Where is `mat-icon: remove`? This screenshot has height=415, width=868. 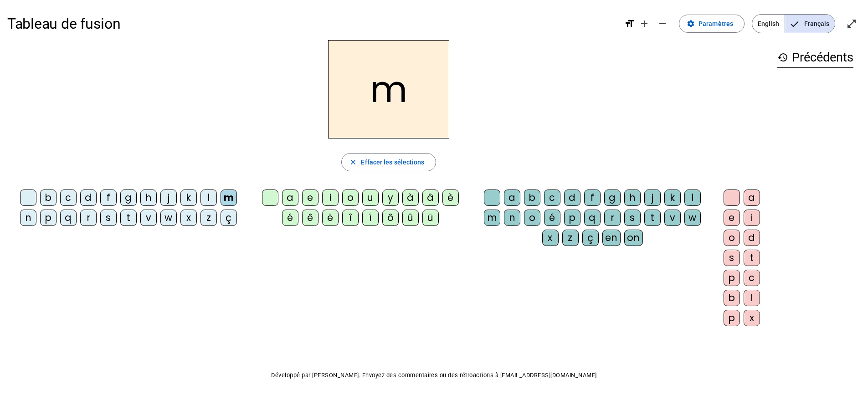 mat-icon: remove is located at coordinates (663, 24).